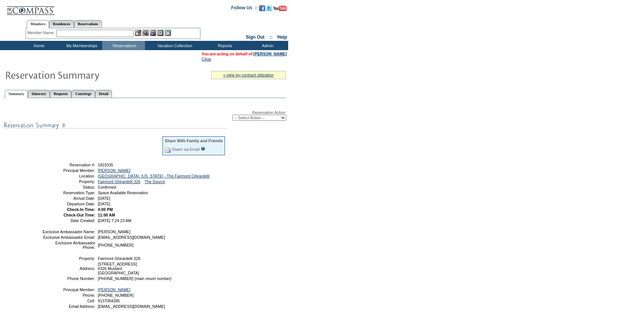 The height and width of the screenshot is (319, 644). I want to click on a: Members, so click(38, 24).